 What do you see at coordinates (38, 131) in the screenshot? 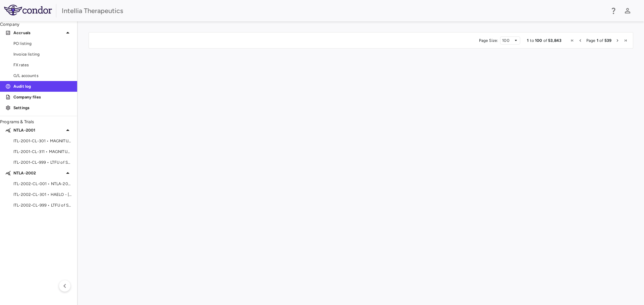
I see `p: NTLA-2001` at bounding box center [38, 131].